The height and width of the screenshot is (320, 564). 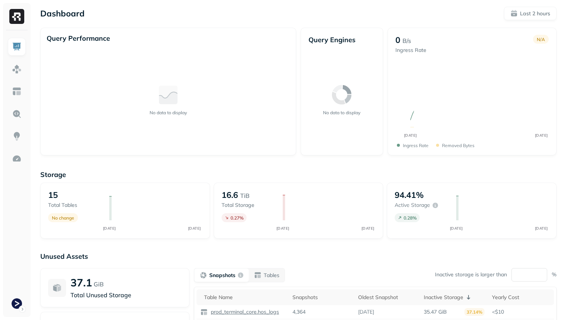 What do you see at coordinates (244, 297) in the screenshot?
I see `div: Table Name` at bounding box center [244, 297].